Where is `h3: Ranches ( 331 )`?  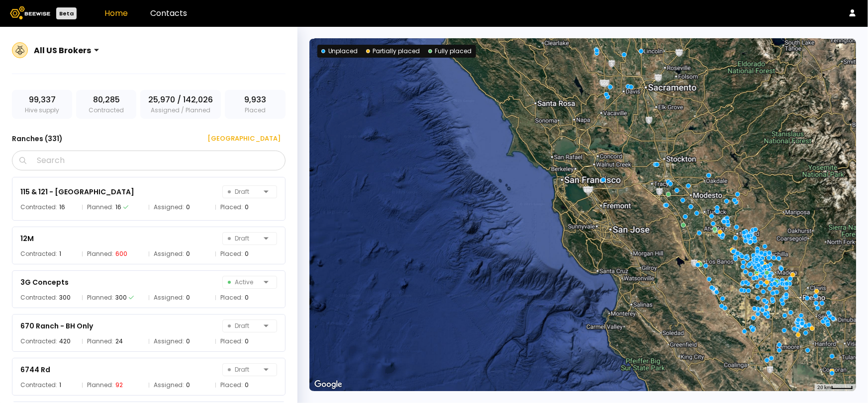
h3: Ranches ( 331 ) is located at coordinates (37, 139).